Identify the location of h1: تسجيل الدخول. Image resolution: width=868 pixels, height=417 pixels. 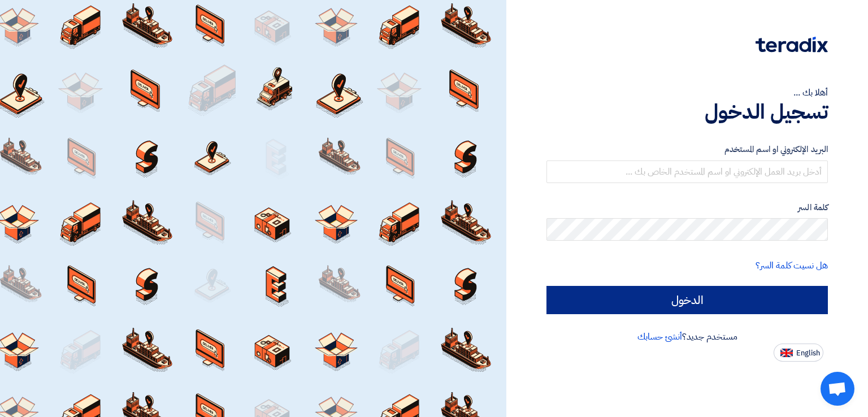
(687, 112).